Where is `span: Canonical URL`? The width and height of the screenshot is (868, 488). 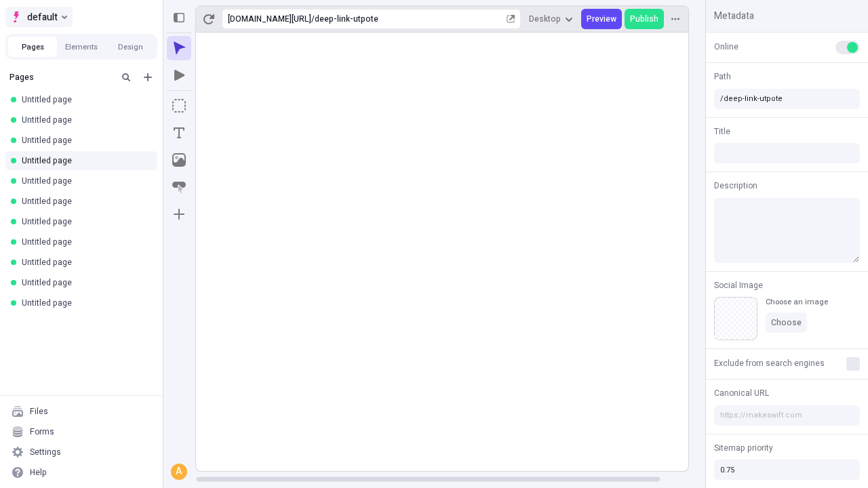 span: Canonical URL is located at coordinates (741, 393).